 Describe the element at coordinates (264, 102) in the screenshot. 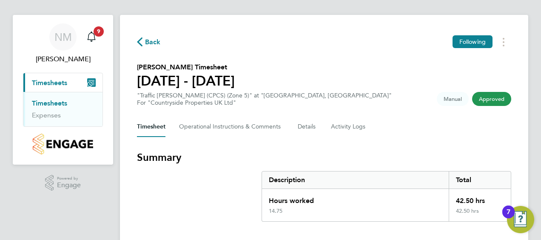

I see `div: For "Countryside Properties UK Ltd"` at that location.